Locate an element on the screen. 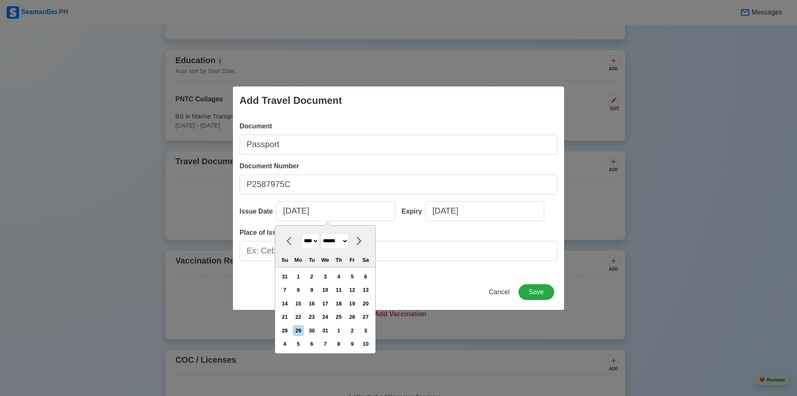  div: Choose Friday, August 12th, 2022 is located at coordinates (352, 289).